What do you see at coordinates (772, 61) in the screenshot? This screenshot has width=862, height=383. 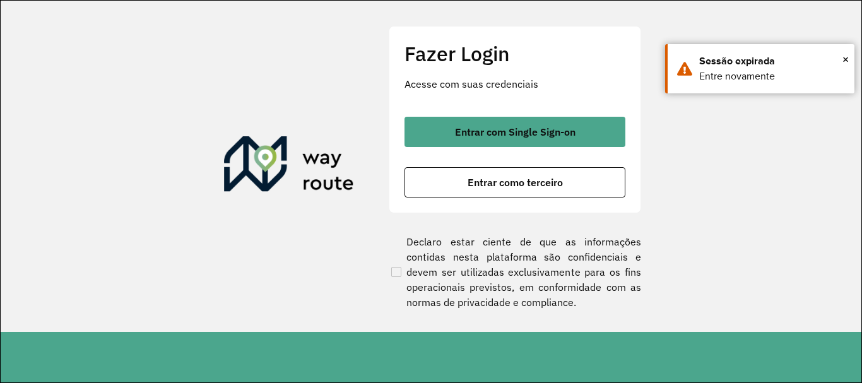 I see `div: Sessão expirada` at bounding box center [772, 61].